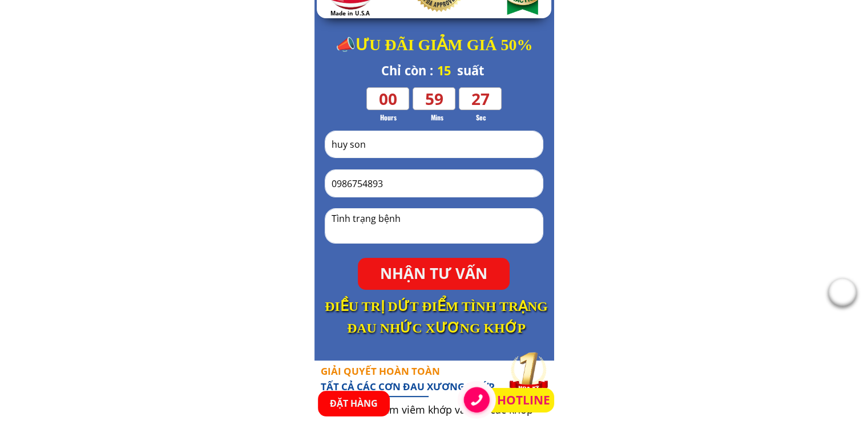 The height and width of the screenshot is (421, 868). I want to click on h3: 15, so click(450, 71).